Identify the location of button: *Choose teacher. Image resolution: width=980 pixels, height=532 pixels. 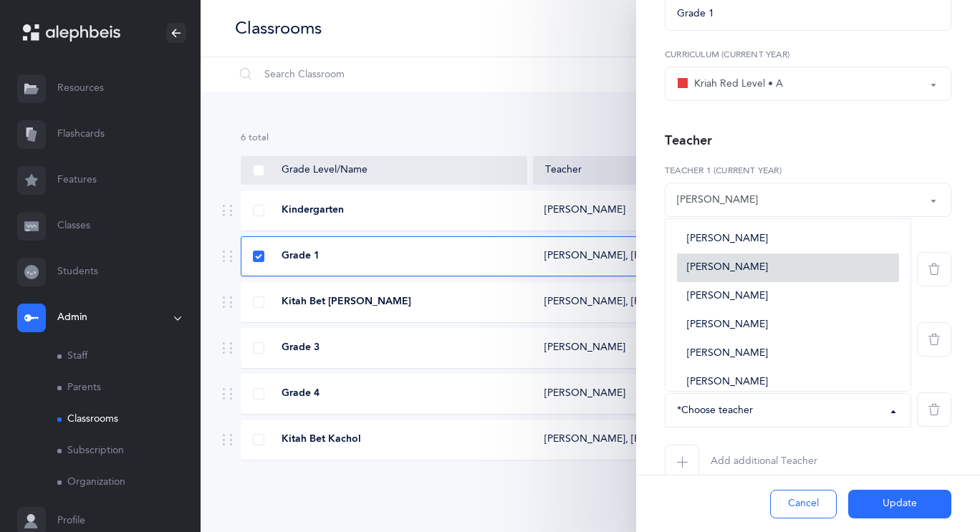
(788, 410).